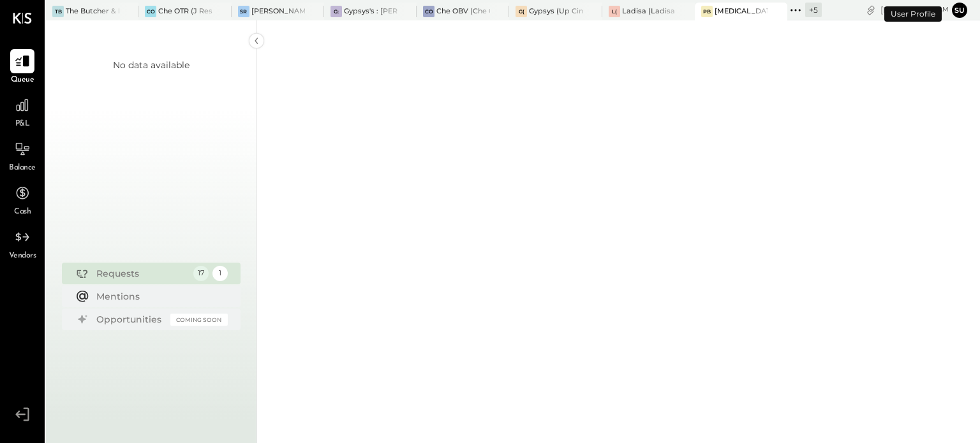 The width and height of the screenshot is (980, 443). What do you see at coordinates (199, 320) in the screenshot?
I see `div: Coming Soon` at bounding box center [199, 320].